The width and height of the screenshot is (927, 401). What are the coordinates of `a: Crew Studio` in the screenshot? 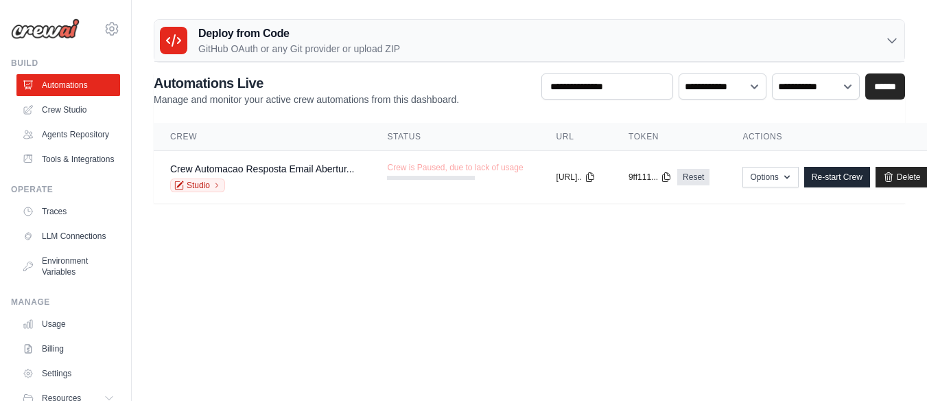 It's located at (68, 110).